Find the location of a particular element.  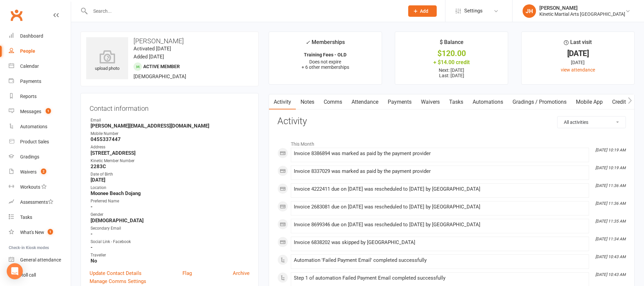

a: Assessments is located at coordinates (40, 202).